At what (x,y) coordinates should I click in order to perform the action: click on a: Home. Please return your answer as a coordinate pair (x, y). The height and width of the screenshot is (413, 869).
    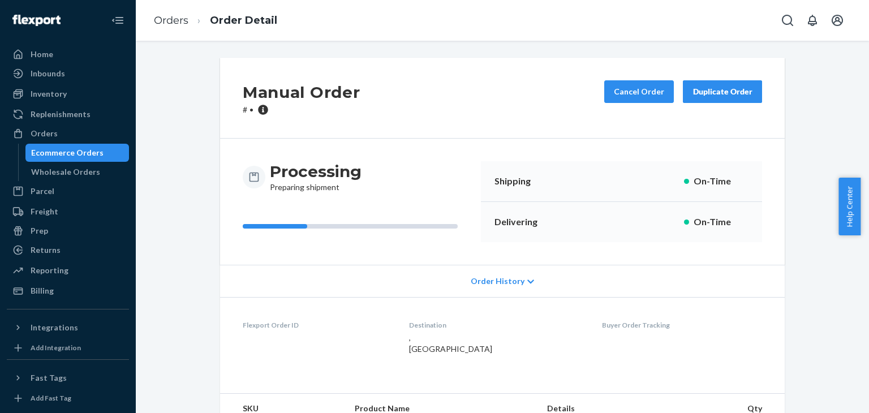
    Looking at the image, I should click on (68, 54).